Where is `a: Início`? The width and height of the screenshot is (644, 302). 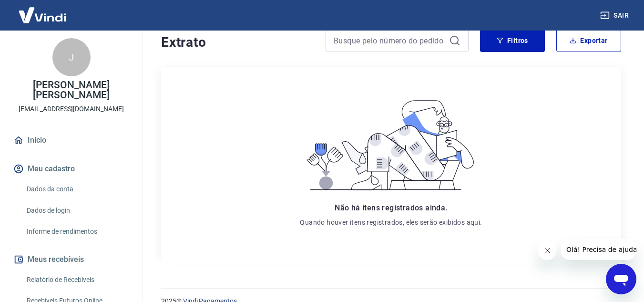
a: Início is located at coordinates (71, 141).